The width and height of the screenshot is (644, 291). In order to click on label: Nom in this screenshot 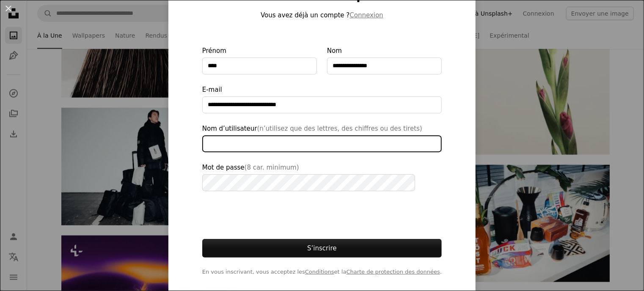, I will do `click(384, 60)`.